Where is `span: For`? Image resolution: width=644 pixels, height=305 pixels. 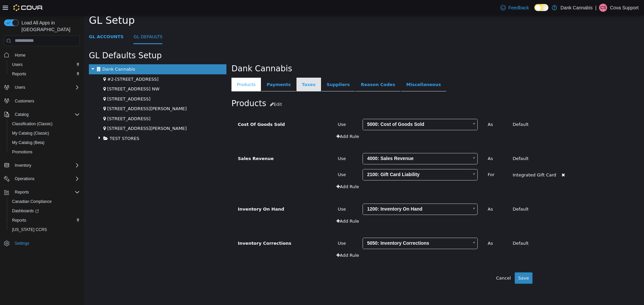
span: For is located at coordinates (407, 159).